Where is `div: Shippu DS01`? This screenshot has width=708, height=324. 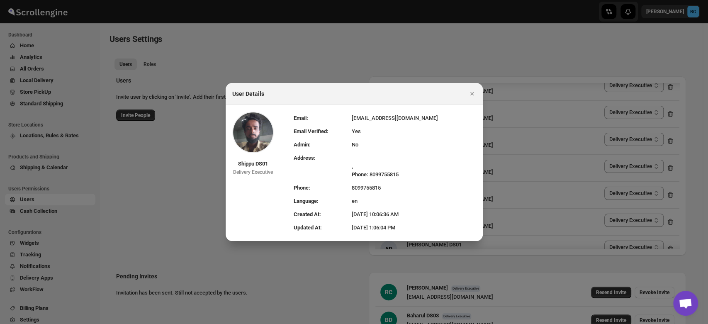 div: Shippu DS01 is located at coordinates (253, 164).